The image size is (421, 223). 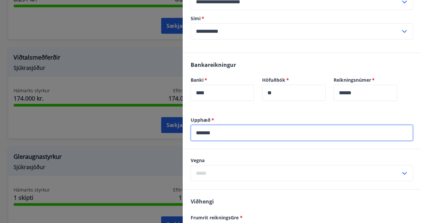 What do you see at coordinates (216, 217) in the screenshot?
I see `span: Frumrit reikningsGre` at bounding box center [216, 217].